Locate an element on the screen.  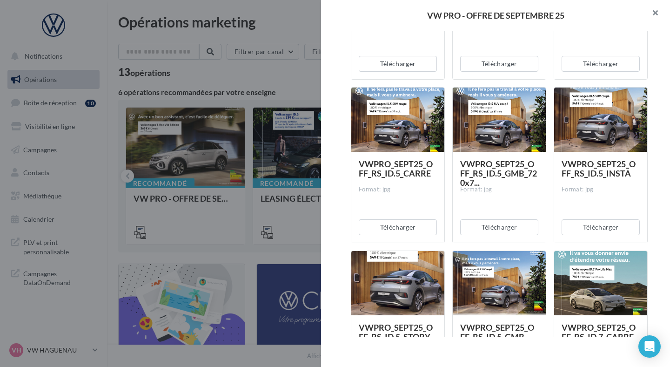
span: VWPRO_SEPT25_OFF_RS_ID.5_CARRE is located at coordinates (395, 168).